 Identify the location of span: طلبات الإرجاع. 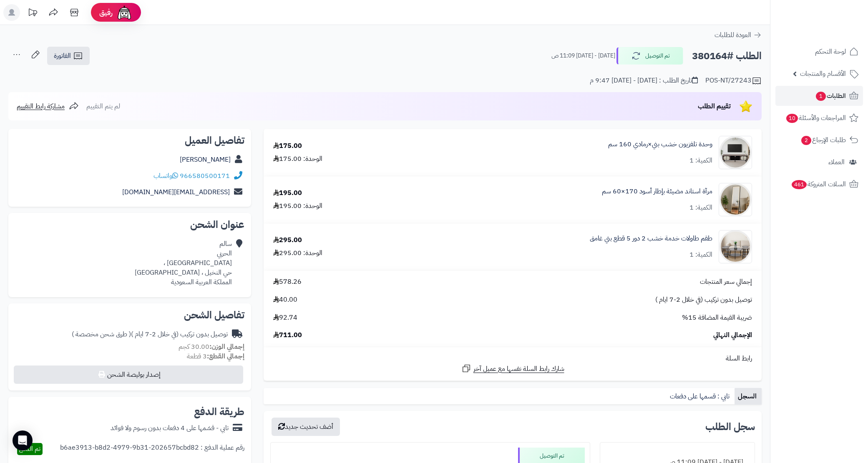
(823, 140).